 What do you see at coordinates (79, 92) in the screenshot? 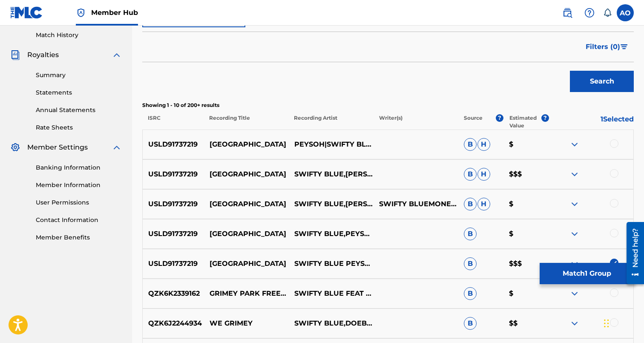
I see `a: Statements` at bounding box center [79, 92].